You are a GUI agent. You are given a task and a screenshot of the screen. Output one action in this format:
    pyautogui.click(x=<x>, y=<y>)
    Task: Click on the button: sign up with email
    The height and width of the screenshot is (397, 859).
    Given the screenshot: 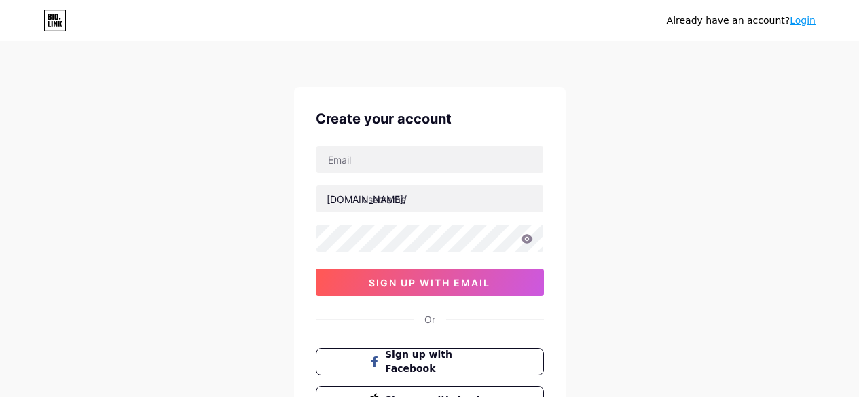 What is the action you would take?
    pyautogui.click(x=430, y=283)
    